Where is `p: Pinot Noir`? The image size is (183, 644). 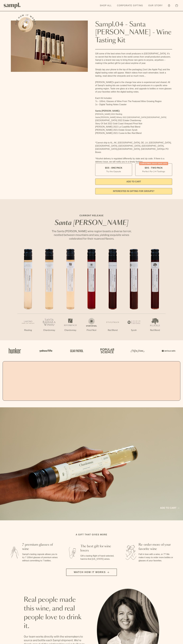 p: Pinot Noir is located at coordinates (92, 330).